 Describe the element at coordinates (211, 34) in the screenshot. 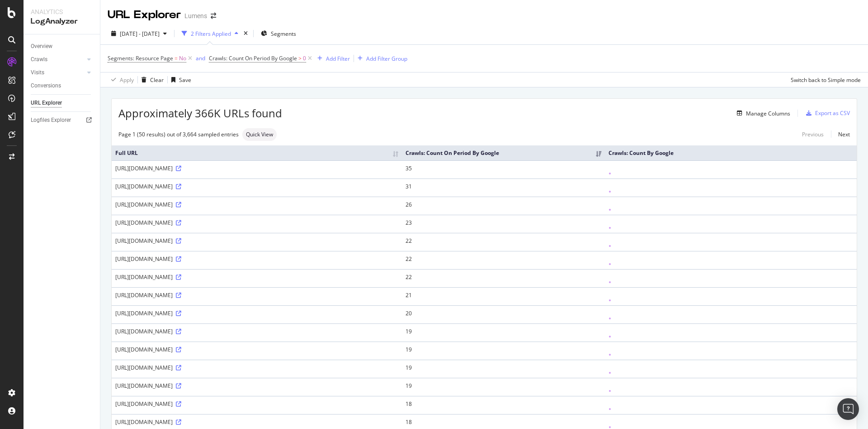

I see `div: 2 Filters Applied` at that location.